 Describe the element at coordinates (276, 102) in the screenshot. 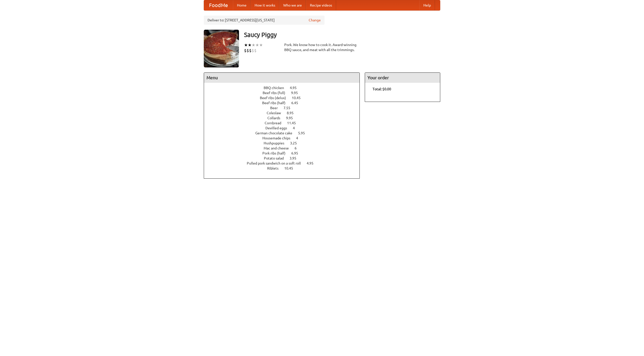

I see `span: Beef ribs (half)` at that location.